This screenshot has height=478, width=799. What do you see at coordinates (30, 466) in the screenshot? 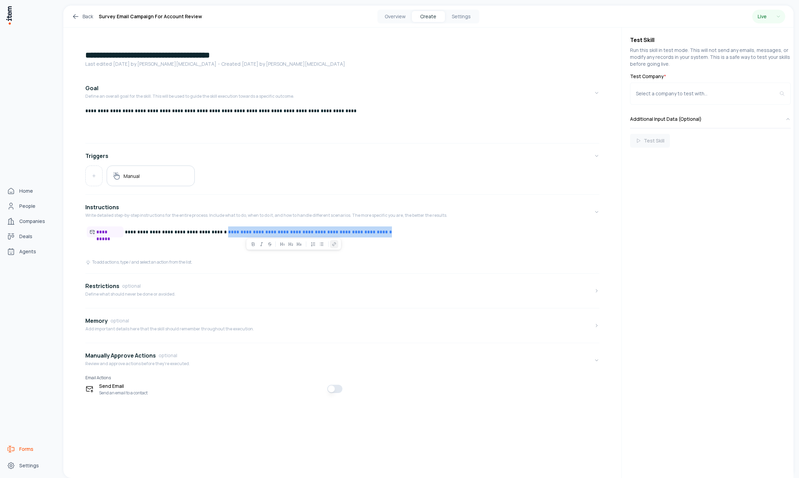
I see `a: Settings` at bounding box center [30, 466].